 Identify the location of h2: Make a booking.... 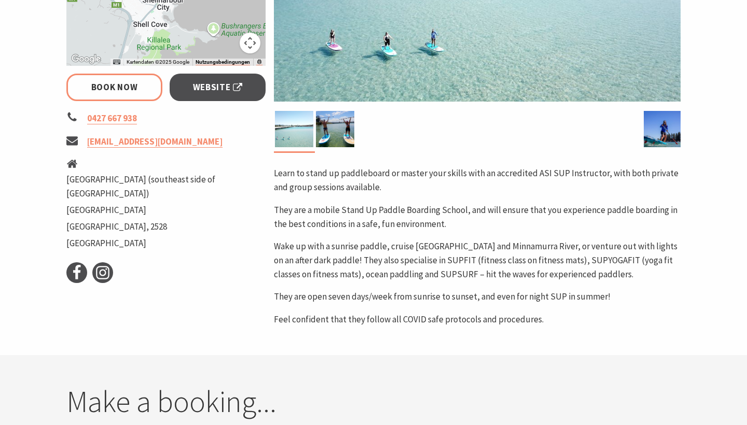
(373, 402).